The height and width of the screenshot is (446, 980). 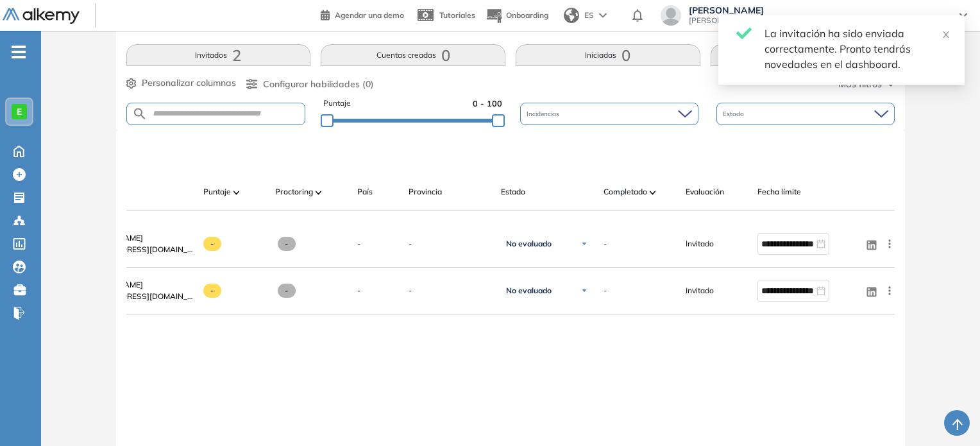 I want to click on span: E, so click(x=20, y=112).